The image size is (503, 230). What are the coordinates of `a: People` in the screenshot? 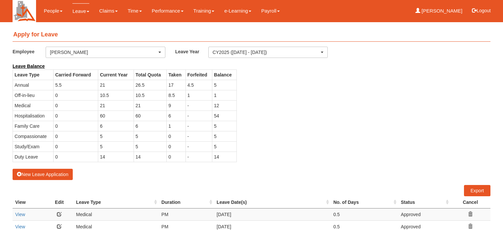 It's located at (53, 11).